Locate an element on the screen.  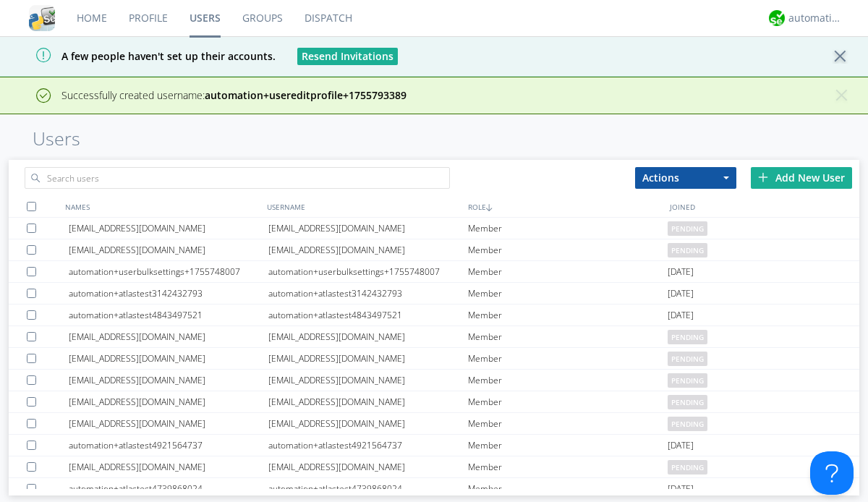
img: plus.svg is located at coordinates (763, 177).